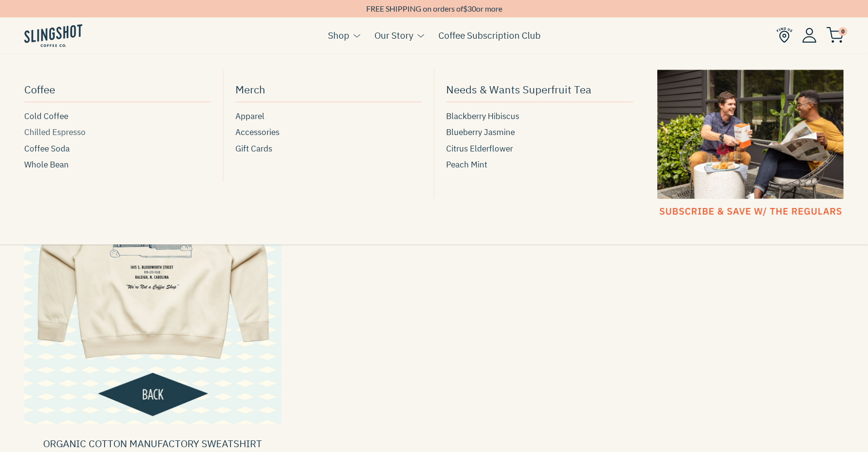 The width and height of the screenshot is (868, 452). Describe the element at coordinates (338, 36) in the screenshot. I see `a: Shop` at that location.